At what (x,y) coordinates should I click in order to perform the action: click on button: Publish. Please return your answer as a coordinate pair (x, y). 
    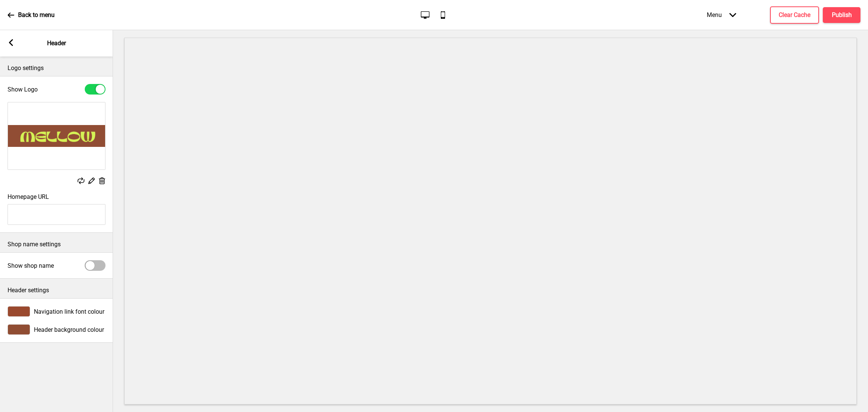
    Looking at the image, I should click on (842, 15).